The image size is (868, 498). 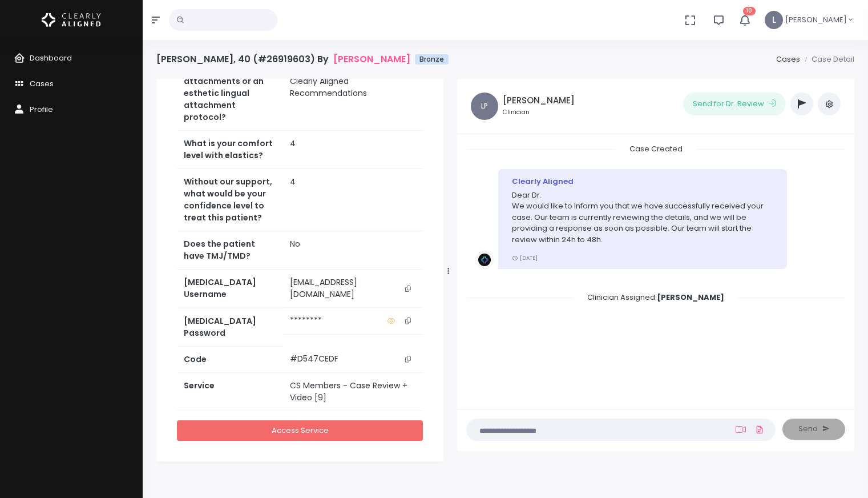 What do you see at coordinates (230, 94) in the screenshot?
I see `th: Do you prefer buccal attachments or an esthetic lingual attachment protocol?` at bounding box center [230, 94].